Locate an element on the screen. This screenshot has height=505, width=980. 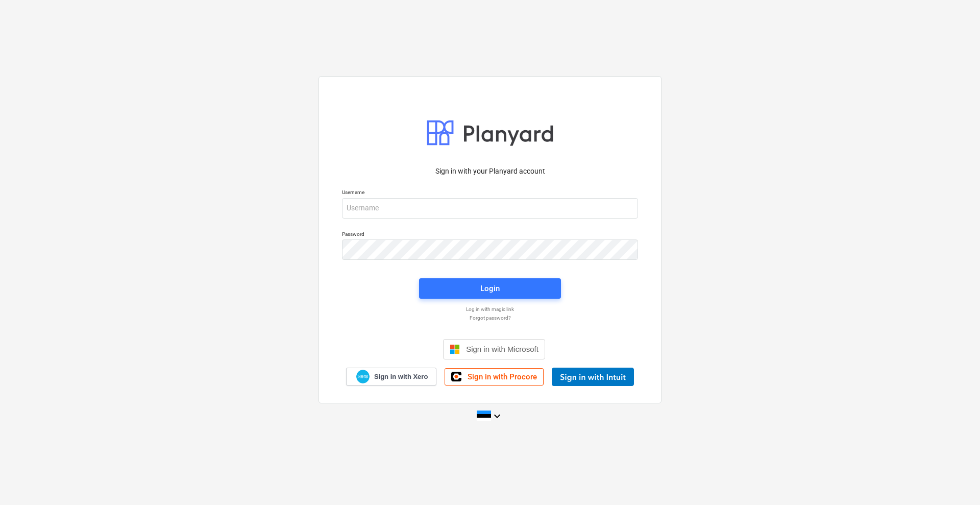
span: Sign in with Microsoft is located at coordinates (502, 349).